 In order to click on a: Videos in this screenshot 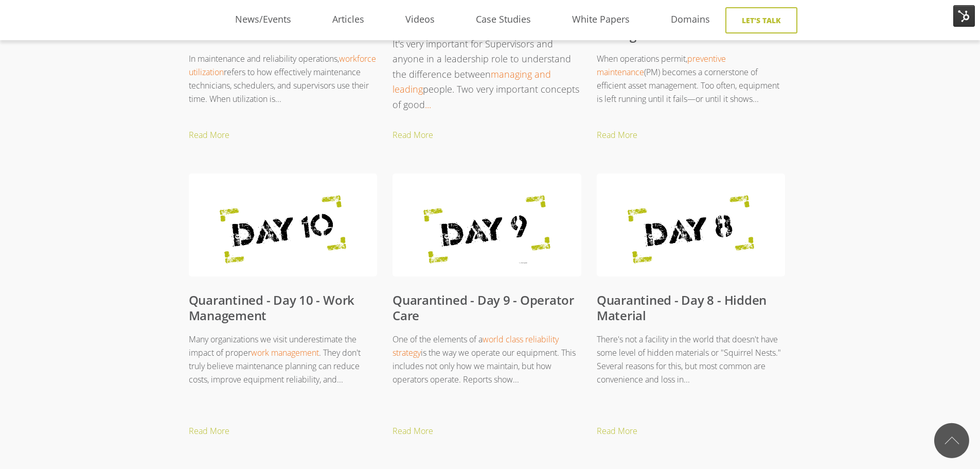, I will do `click(420, 19)`.